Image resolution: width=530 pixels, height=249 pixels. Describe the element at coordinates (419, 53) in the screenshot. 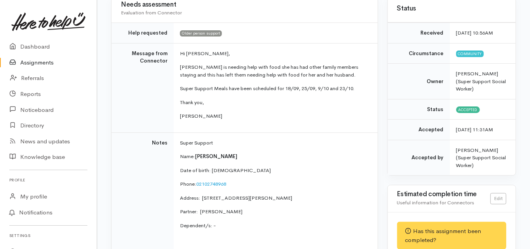

I see `td: Circumstance` at that location.